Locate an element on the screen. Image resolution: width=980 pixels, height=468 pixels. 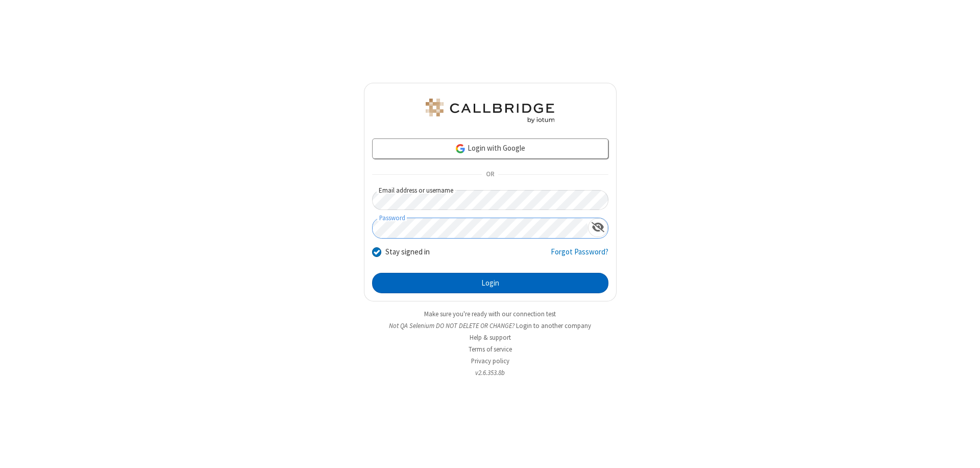
span: OR is located at coordinates (490, 175).